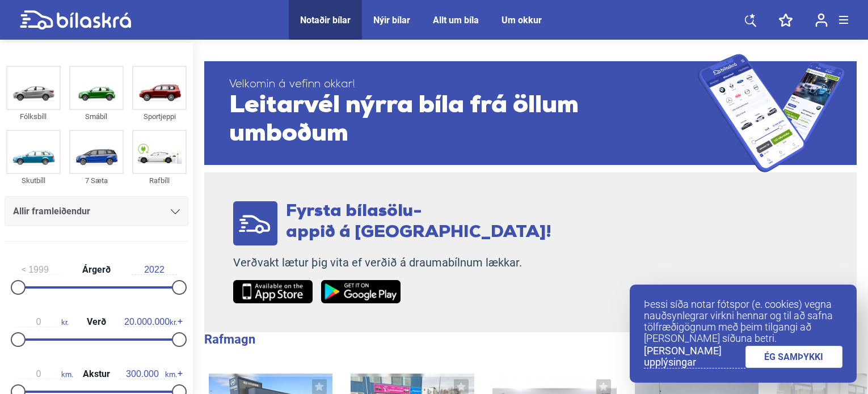 This screenshot has width=868, height=394. I want to click on span: Allir framleiðendur, so click(51, 211).